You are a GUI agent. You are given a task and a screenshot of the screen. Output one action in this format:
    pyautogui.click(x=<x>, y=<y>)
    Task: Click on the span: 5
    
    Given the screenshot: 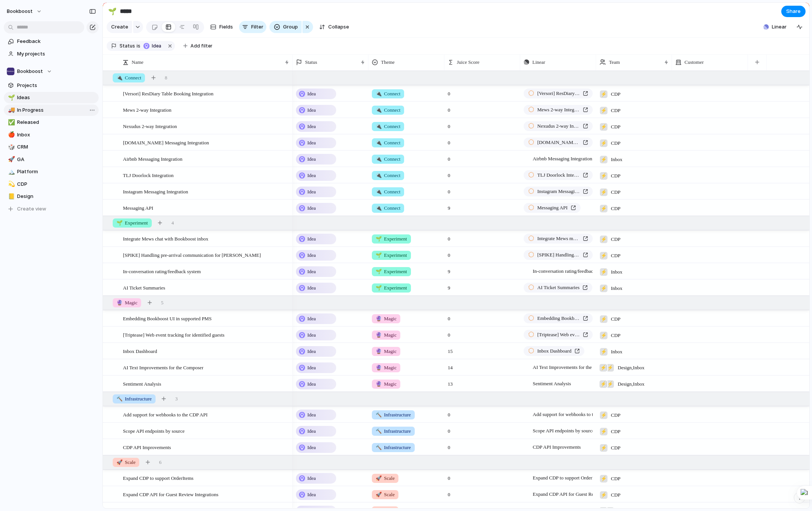 What is the action you would take?
    pyautogui.click(x=162, y=303)
    